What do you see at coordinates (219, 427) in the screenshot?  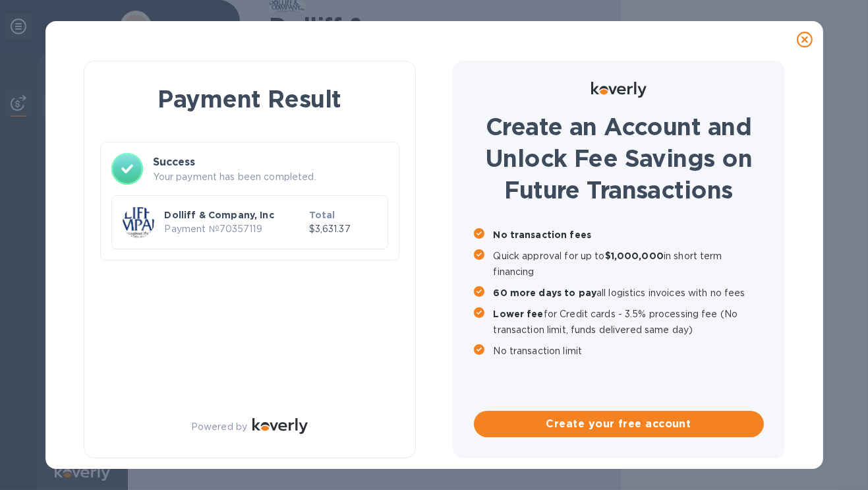 I see `p: Powered by` at bounding box center [219, 427].